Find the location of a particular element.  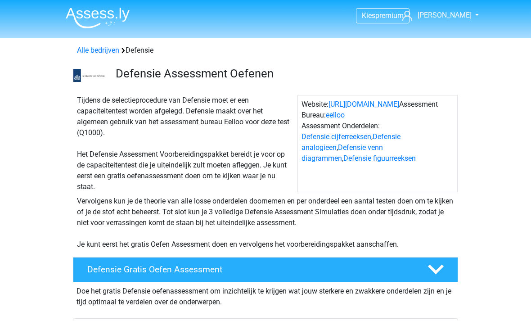

img: Assessly is located at coordinates (98, 18).